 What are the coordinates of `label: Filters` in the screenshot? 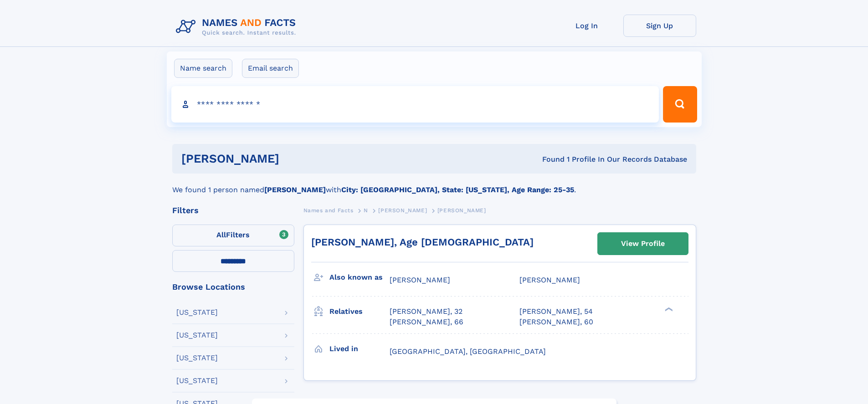 It's located at (233, 235).